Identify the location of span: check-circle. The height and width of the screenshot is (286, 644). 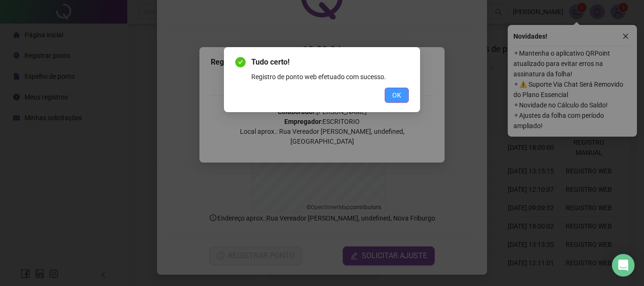
(241, 62).